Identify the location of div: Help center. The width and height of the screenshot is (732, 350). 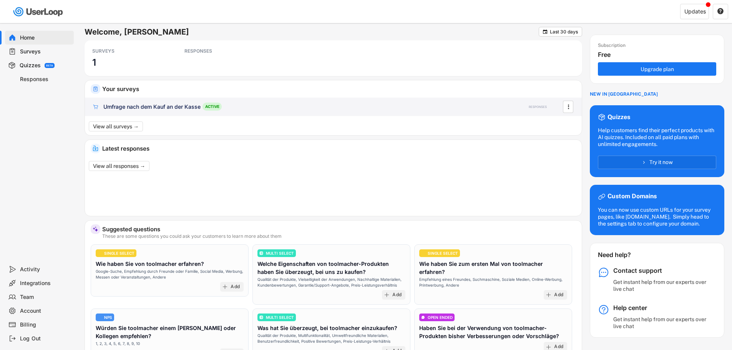
(662, 308).